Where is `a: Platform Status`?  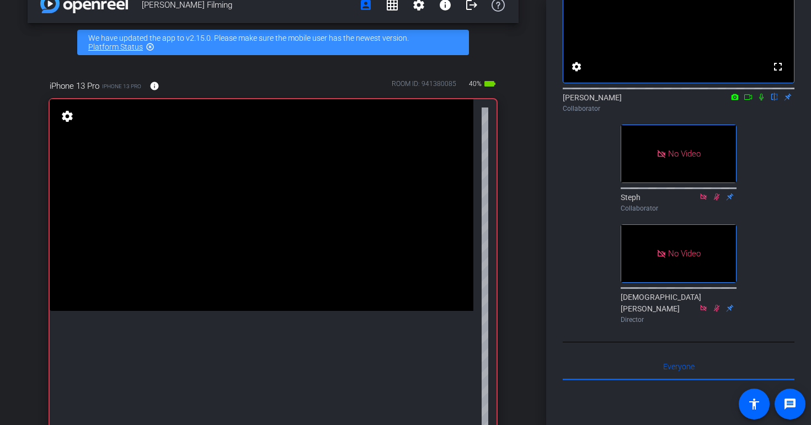
a: Platform Status is located at coordinates (115, 47).